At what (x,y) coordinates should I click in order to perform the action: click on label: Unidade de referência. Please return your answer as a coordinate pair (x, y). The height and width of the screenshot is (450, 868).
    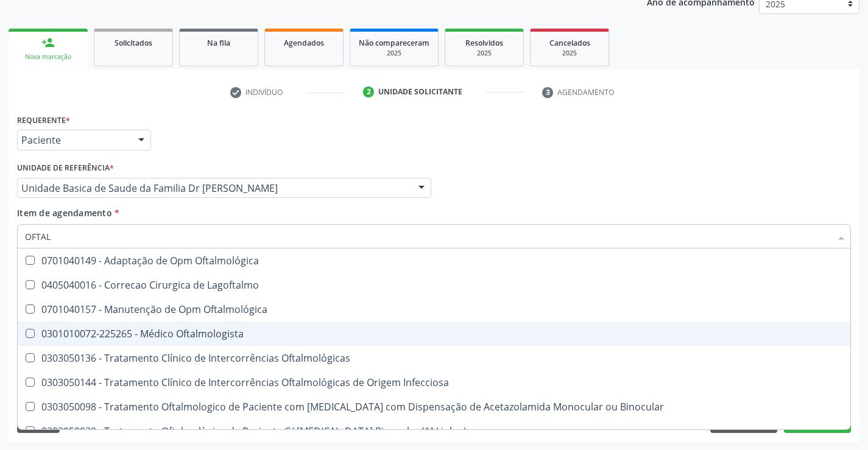
    Looking at the image, I should click on (65, 168).